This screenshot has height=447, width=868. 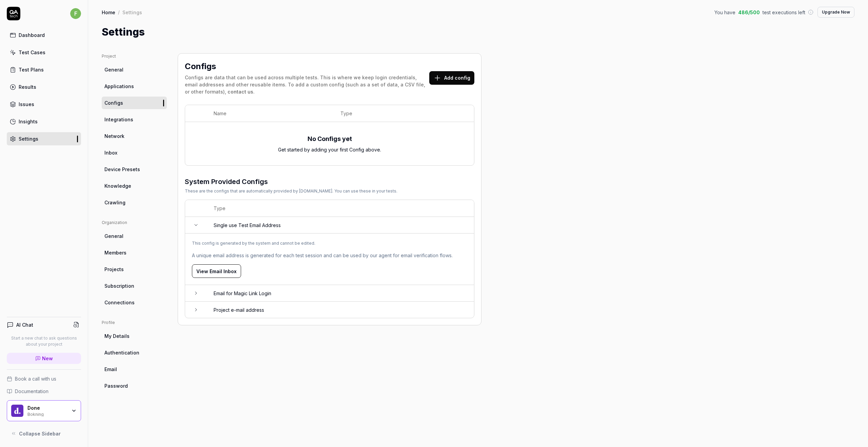 I want to click on a: Book a call with us, so click(x=44, y=379).